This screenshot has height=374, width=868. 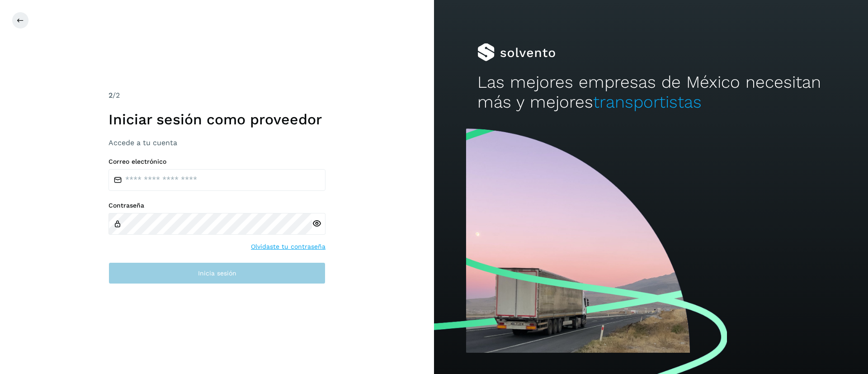 What do you see at coordinates (217, 120) in the screenshot?
I see `h1: Iniciar sesión como proveedor` at bounding box center [217, 120].